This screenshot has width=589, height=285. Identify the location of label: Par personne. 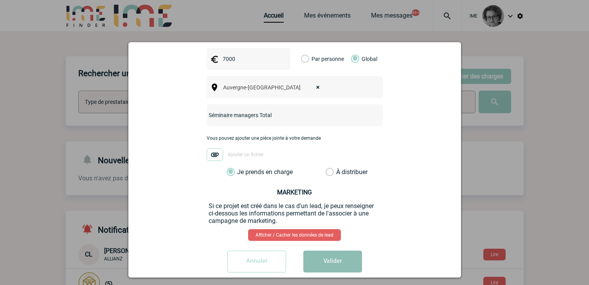
(305, 59).